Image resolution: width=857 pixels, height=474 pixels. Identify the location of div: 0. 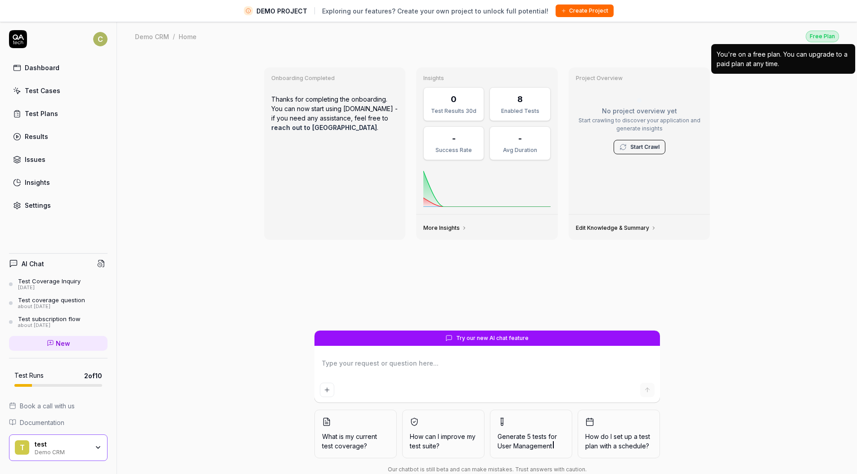
(453, 99).